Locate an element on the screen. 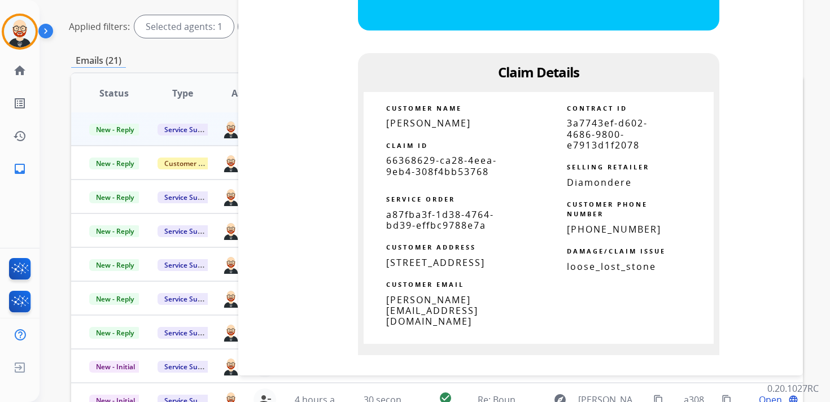  b: CONTRACT ID is located at coordinates (597, 108).